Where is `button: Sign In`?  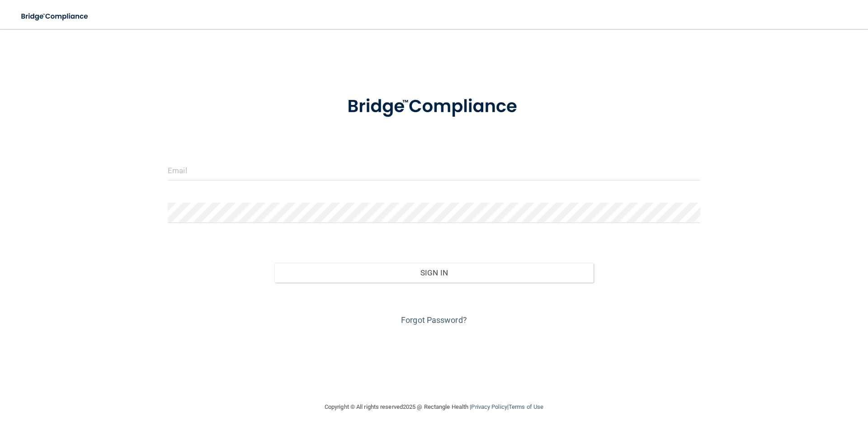
button: Sign In is located at coordinates (434, 273).